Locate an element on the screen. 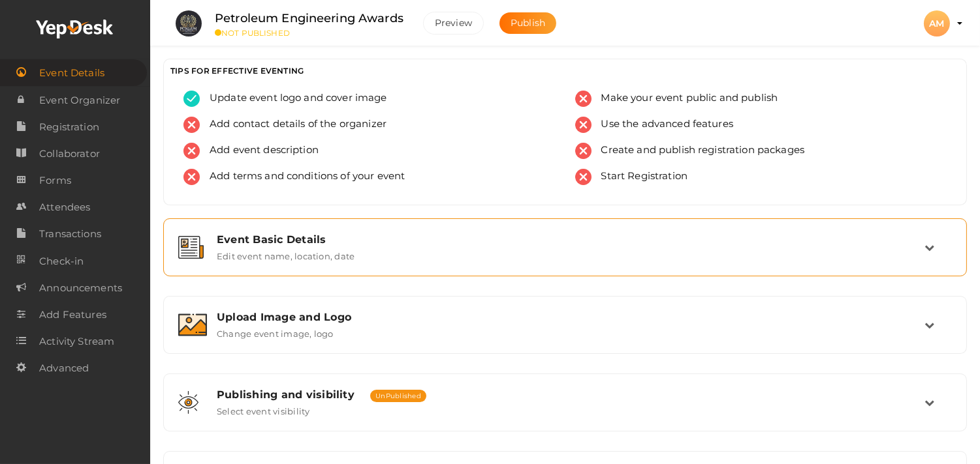  span: Add Features is located at coordinates (73, 315).